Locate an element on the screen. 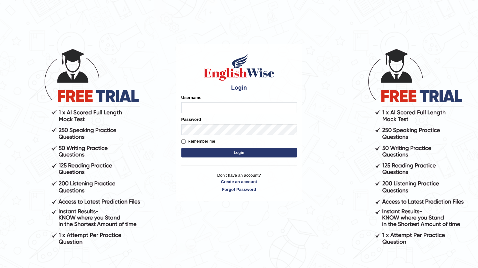 This screenshot has height=268, width=478. img: Logo of English Wise sign in for intelligent practice with AI is located at coordinates (239, 67).